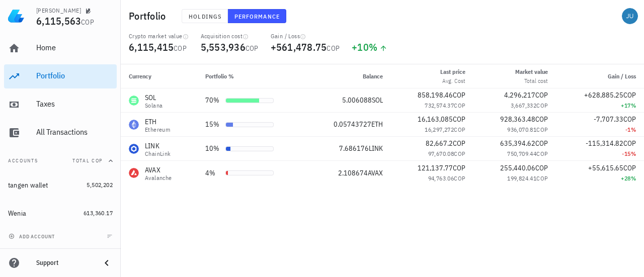  What do you see at coordinates (60, 49) in the screenshot?
I see `a: Home` at bounding box center [60, 49].